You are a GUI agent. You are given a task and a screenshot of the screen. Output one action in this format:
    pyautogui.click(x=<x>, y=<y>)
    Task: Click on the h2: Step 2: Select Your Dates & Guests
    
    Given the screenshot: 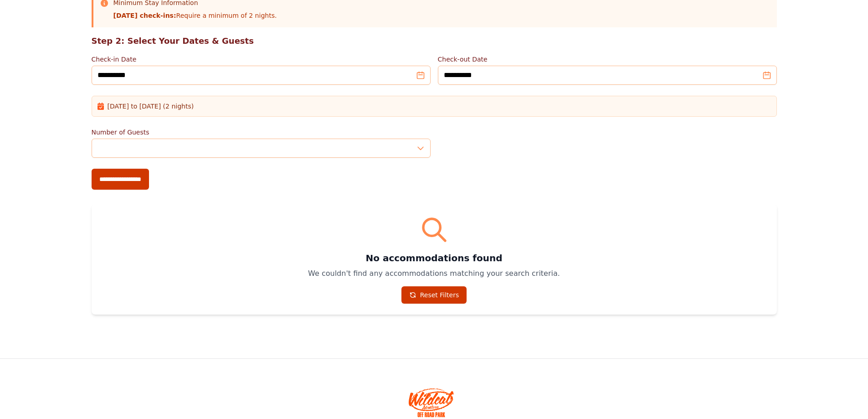 What is the action you would take?
    pyautogui.click(x=434, y=41)
    